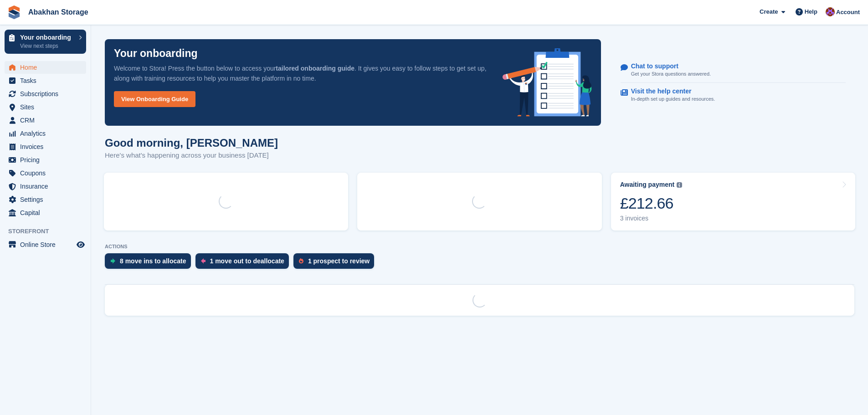 This screenshot has width=868, height=415. What do you see at coordinates (153, 261) in the screenshot?
I see `div: 8 move ins to allocate` at bounding box center [153, 261].